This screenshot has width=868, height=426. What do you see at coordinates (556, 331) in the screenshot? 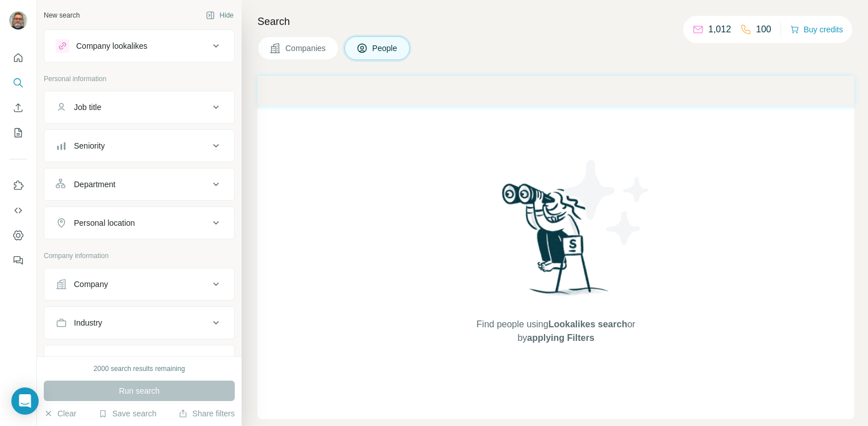
I see `span: Find people using or by` at bounding box center [556, 331].